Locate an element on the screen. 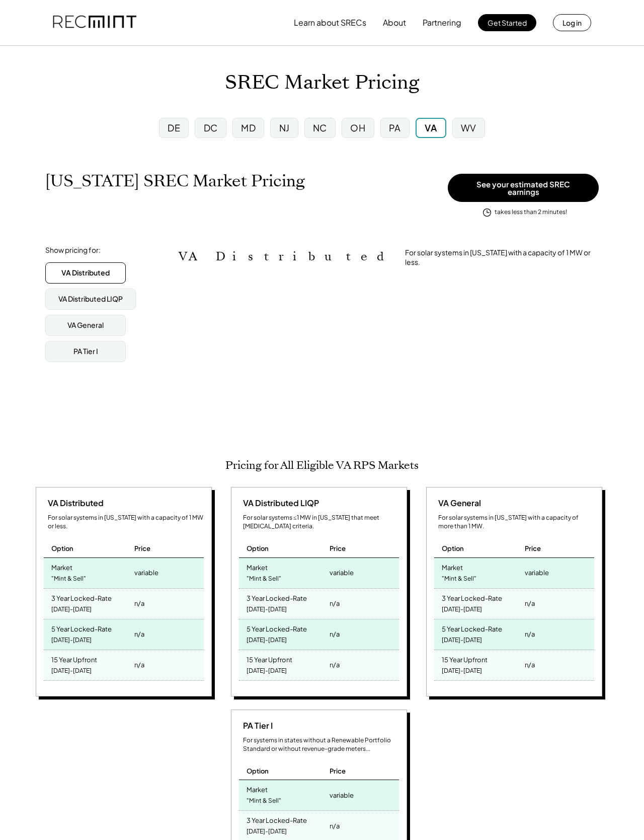 Image resolution: width=644 pixels, height=840 pixels. button: See your estimated SREC earnings is located at coordinates (524, 188).